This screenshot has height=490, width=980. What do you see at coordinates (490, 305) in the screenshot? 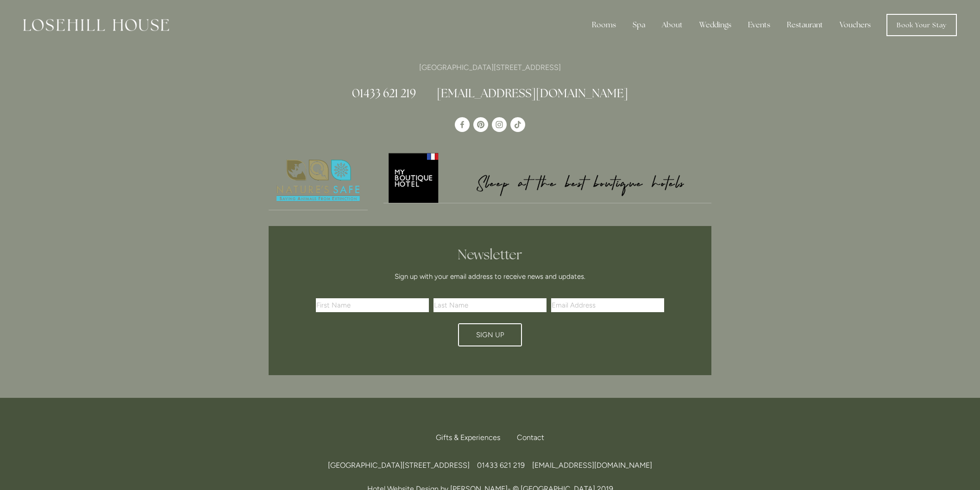
I see `input: Last Name` at bounding box center [490, 305].